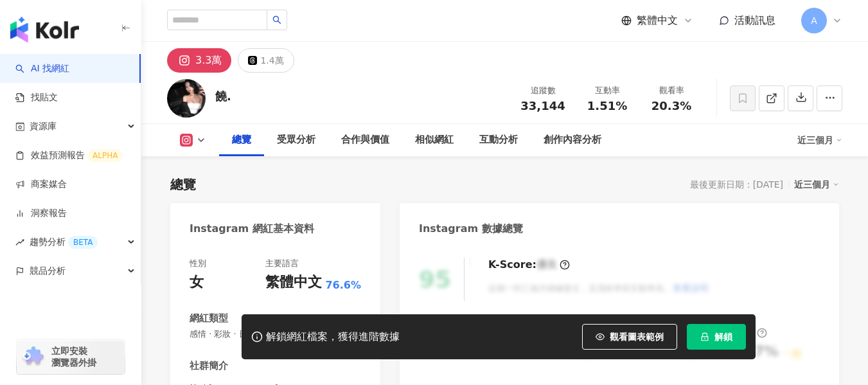 The width and height of the screenshot is (868, 385). I want to click on div: 1.4萬, so click(272, 61).